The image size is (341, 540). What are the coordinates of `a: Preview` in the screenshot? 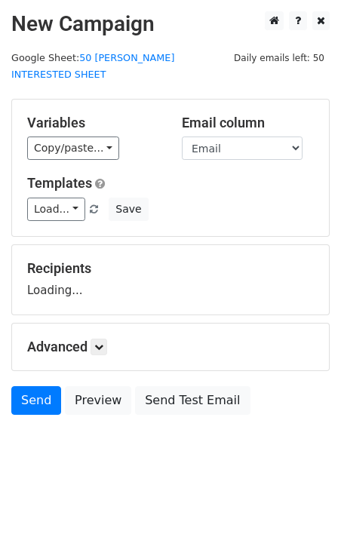 It's located at (98, 400).